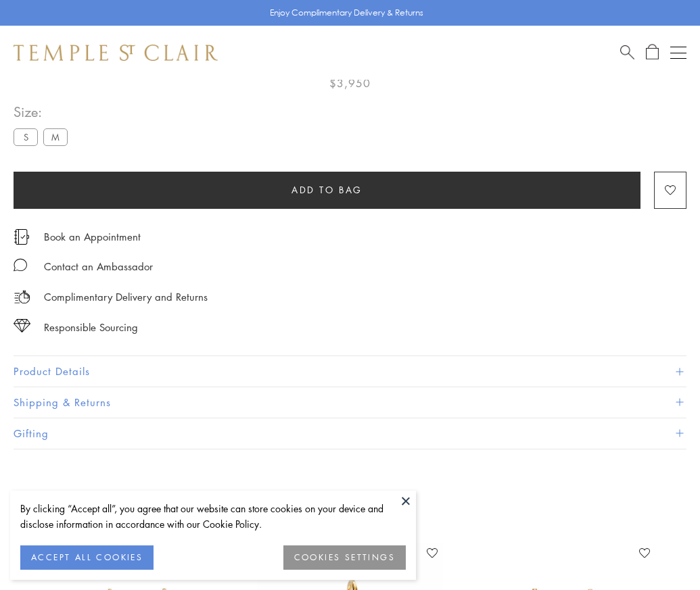 This screenshot has height=590, width=700. What do you see at coordinates (350, 371) in the screenshot?
I see `button: Product Details` at bounding box center [350, 371].